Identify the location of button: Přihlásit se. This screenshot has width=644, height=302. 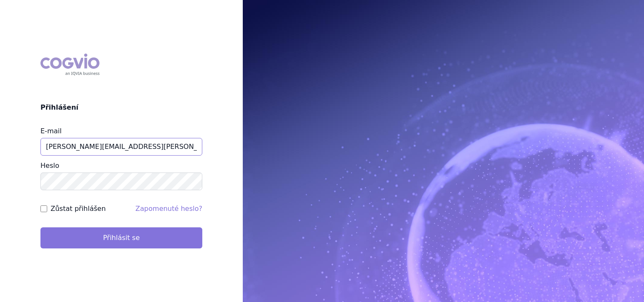
(121, 238).